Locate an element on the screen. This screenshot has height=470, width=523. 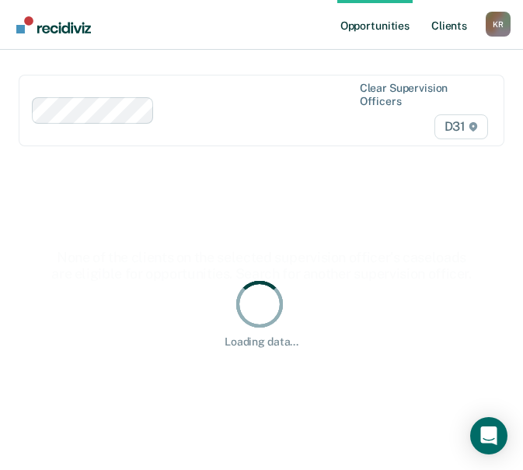
div: Loading data... is located at coordinates (261, 341).